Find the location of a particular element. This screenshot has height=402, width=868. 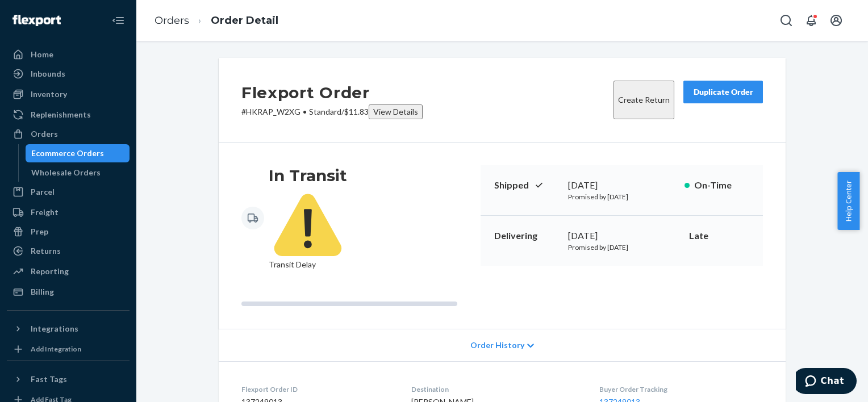

h3: In Transit is located at coordinates (308, 176).